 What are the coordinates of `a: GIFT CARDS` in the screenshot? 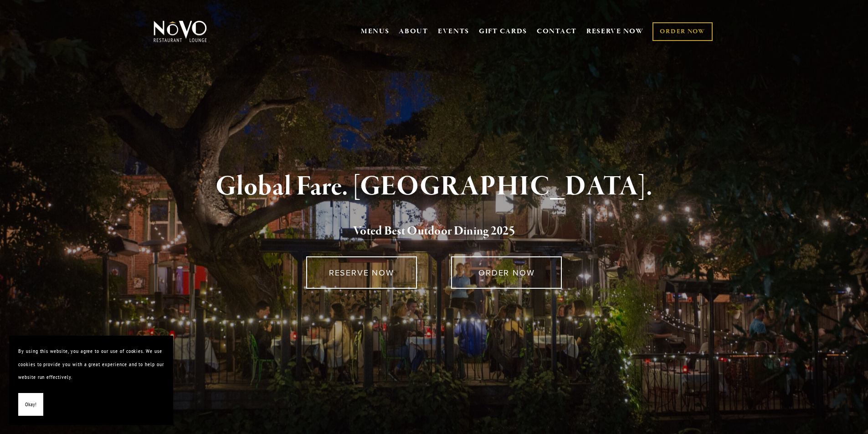 It's located at (503, 32).